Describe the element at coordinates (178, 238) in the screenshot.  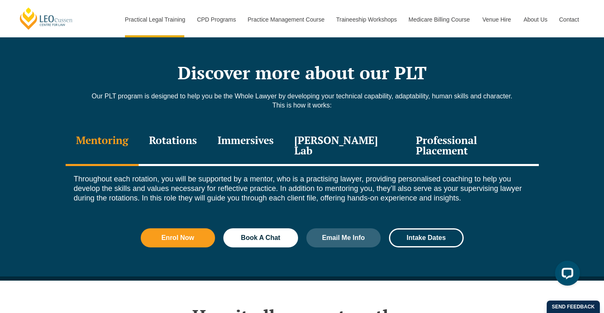
I see `span: Enrol Now` at that location.